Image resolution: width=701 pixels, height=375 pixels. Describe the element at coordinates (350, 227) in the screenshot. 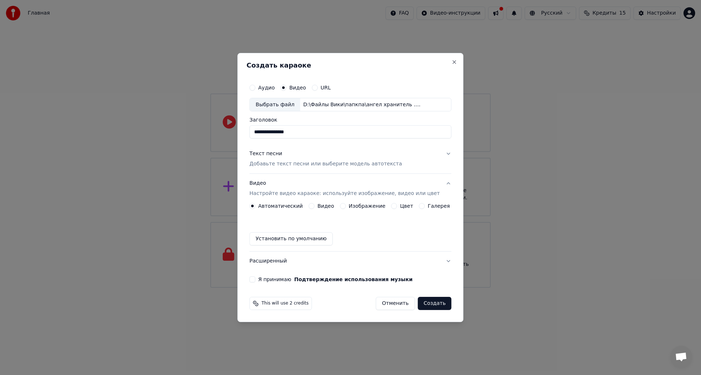

I see `div: ВидеоНастройте видео караоке: используйте изображение, видео или цвет` at that location.